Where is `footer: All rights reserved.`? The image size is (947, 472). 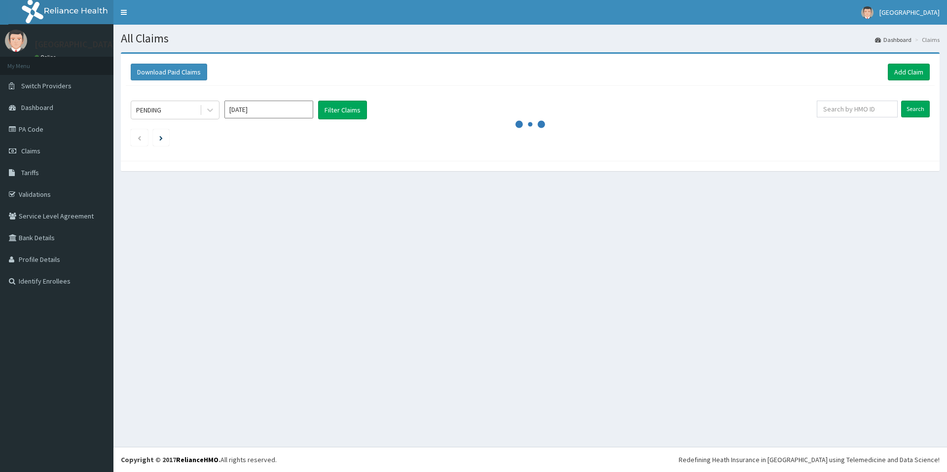
footer: All rights reserved. is located at coordinates (530, 459).